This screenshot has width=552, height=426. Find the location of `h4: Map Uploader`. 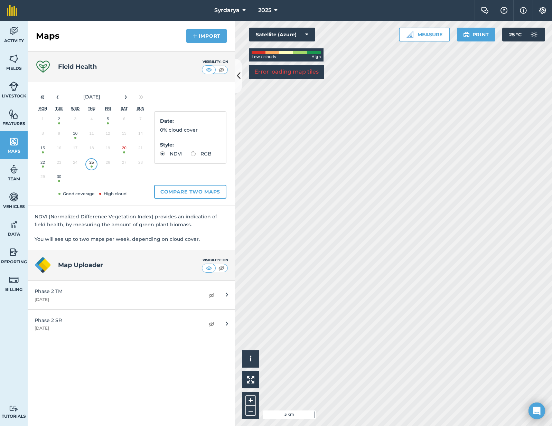

h4: Map Uploader is located at coordinates (130, 265).